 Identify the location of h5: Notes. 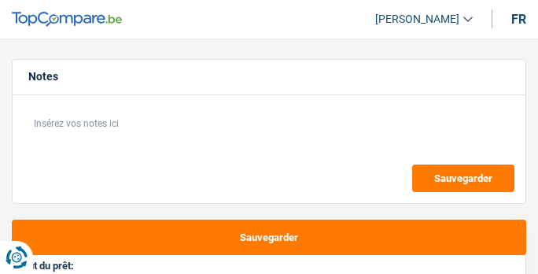
(269, 76).